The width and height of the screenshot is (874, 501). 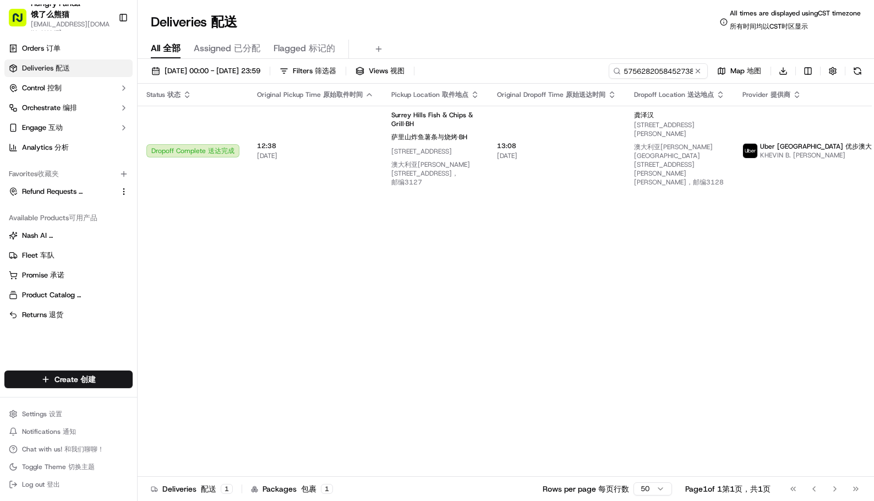 What do you see at coordinates (745, 71) in the screenshot?
I see `span: Map` at bounding box center [745, 71].